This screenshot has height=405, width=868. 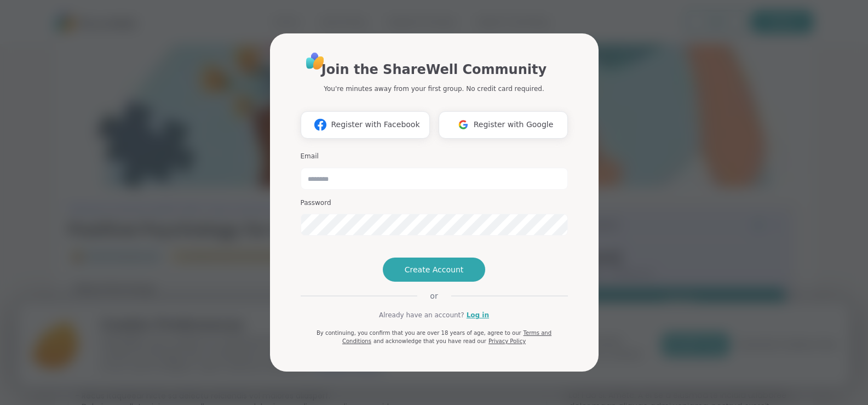 What do you see at coordinates (477, 315) in the screenshot?
I see `a: Log in` at bounding box center [477, 315].